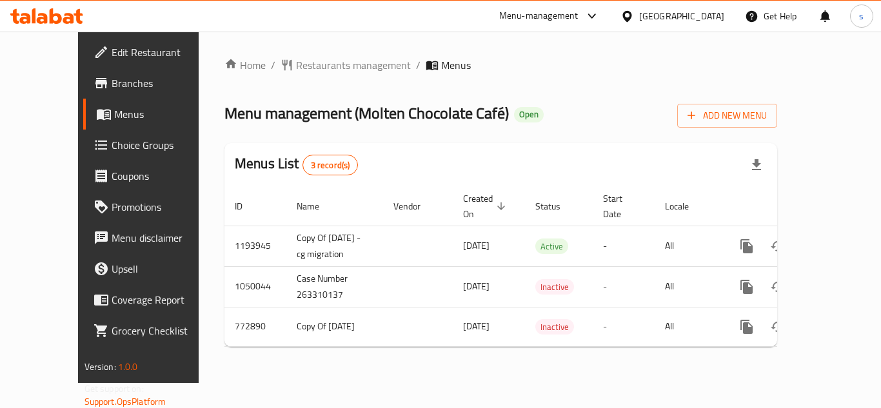 This screenshot has height=408, width=881. What do you see at coordinates (154, 145) in the screenshot?
I see `a: Choice Groups` at bounding box center [154, 145].